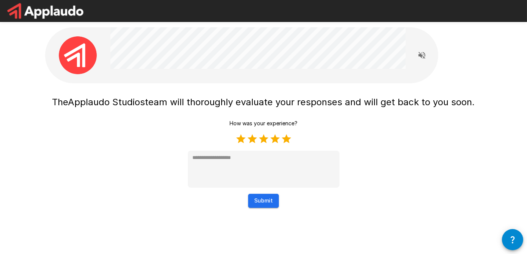  Describe the element at coordinates (78, 55) in the screenshot. I see `img: applaudo_avatar.png` at that location.